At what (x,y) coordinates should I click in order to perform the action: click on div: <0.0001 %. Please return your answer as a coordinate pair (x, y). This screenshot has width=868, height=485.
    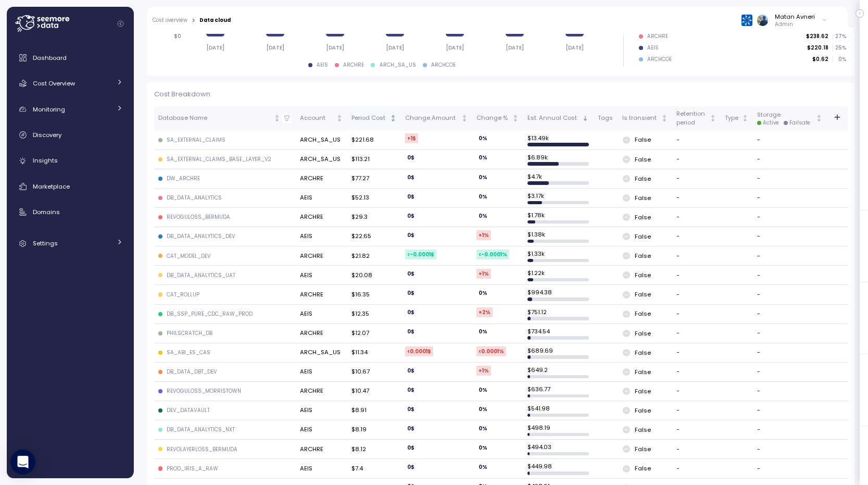
    Looking at the image, I should click on (491, 351).